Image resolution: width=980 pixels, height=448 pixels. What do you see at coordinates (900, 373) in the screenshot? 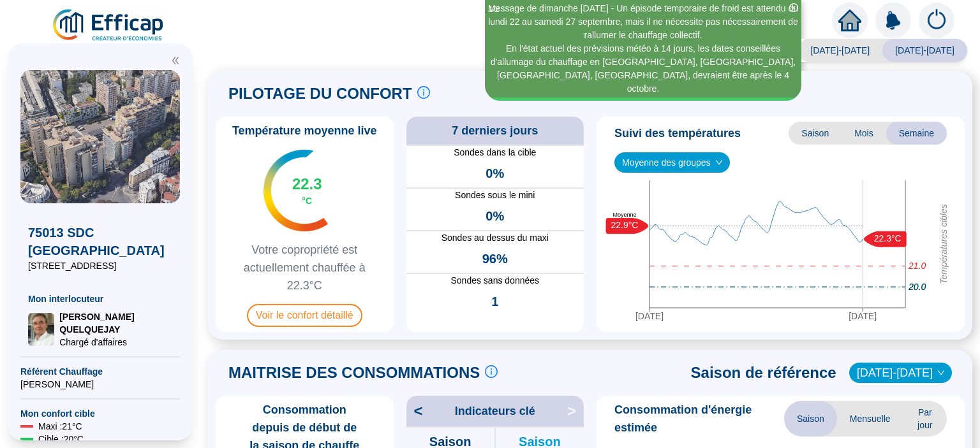
I see `span: 2018-2019` at bounding box center [900, 373].